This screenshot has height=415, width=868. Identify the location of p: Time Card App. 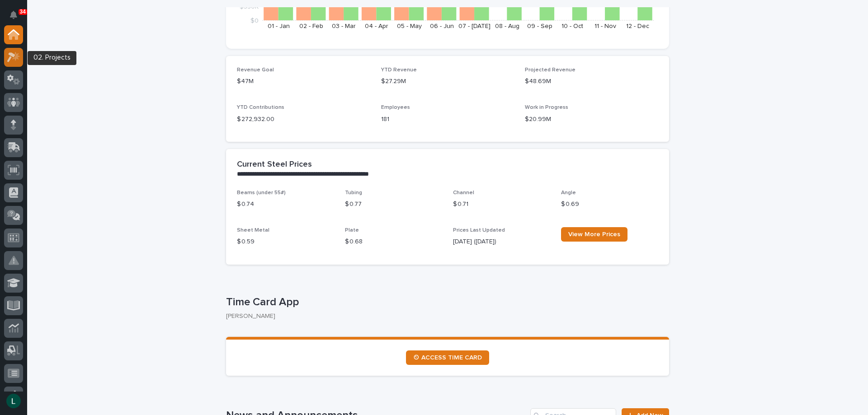
(446, 303).